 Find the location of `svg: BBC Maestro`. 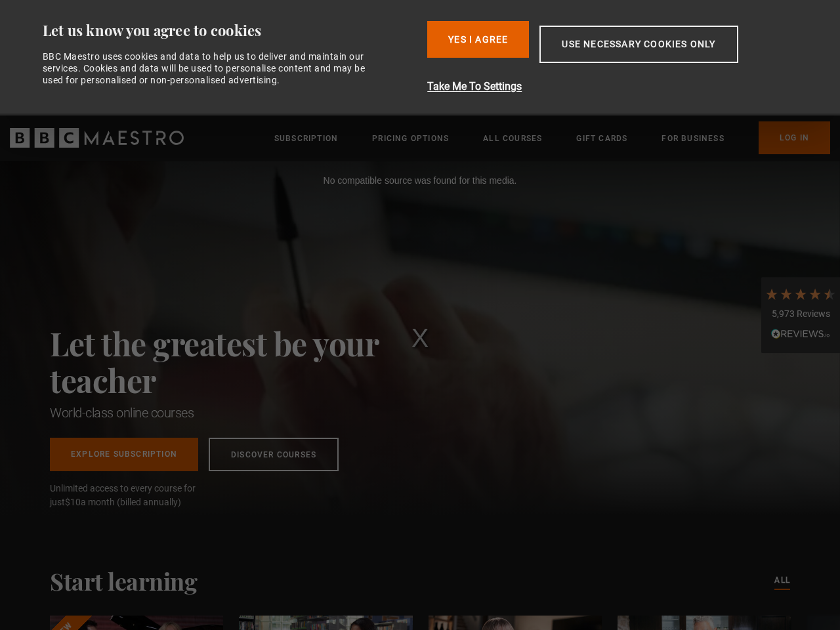

svg: BBC Maestro is located at coordinates (96, 138).